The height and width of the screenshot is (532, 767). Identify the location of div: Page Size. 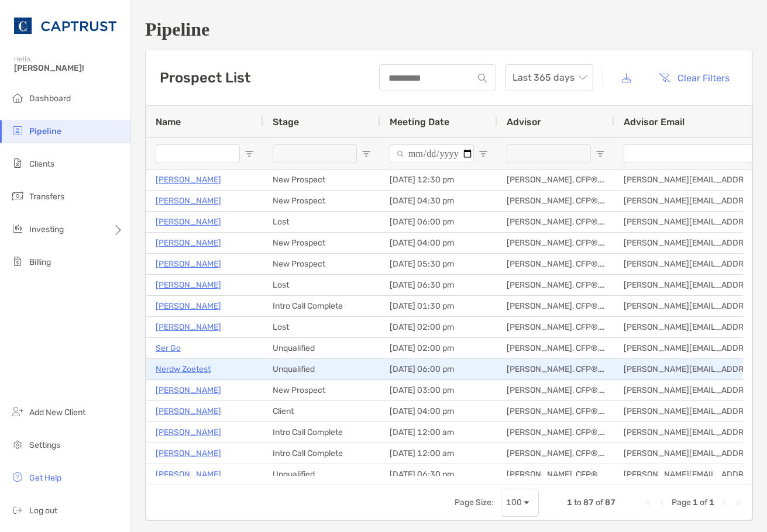
(519, 503).